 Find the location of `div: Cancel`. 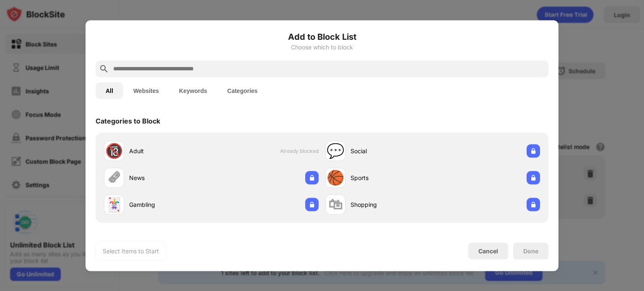

div: Cancel is located at coordinates (488, 251).